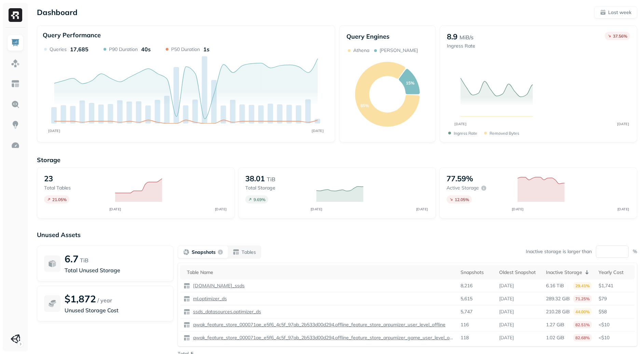 Image resolution: width=644 pixels, height=354 pixels. What do you see at coordinates (15, 84) in the screenshot?
I see `img: Asset Explorer` at bounding box center [15, 84].